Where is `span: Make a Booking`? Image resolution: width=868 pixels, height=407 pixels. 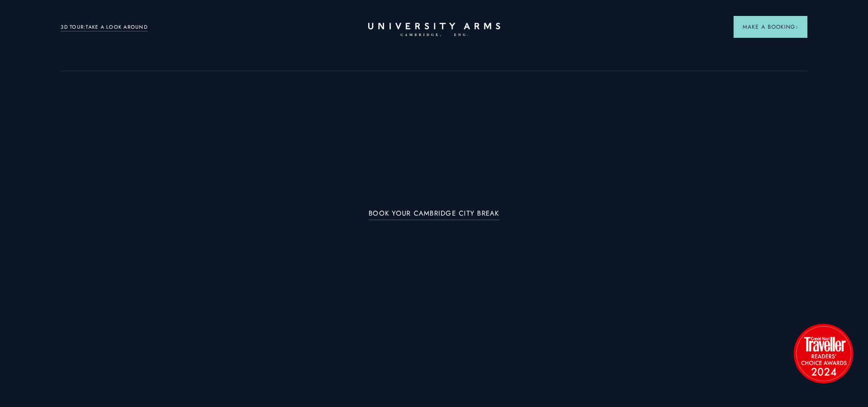
span: Make a Booking is located at coordinates (770, 27).